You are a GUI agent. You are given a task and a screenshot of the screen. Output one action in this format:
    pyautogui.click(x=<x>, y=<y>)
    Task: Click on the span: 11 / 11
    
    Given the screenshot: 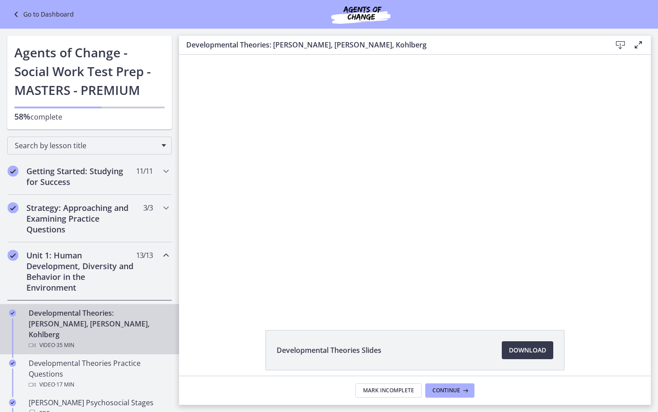 What is the action you would take?
    pyautogui.click(x=144, y=171)
    